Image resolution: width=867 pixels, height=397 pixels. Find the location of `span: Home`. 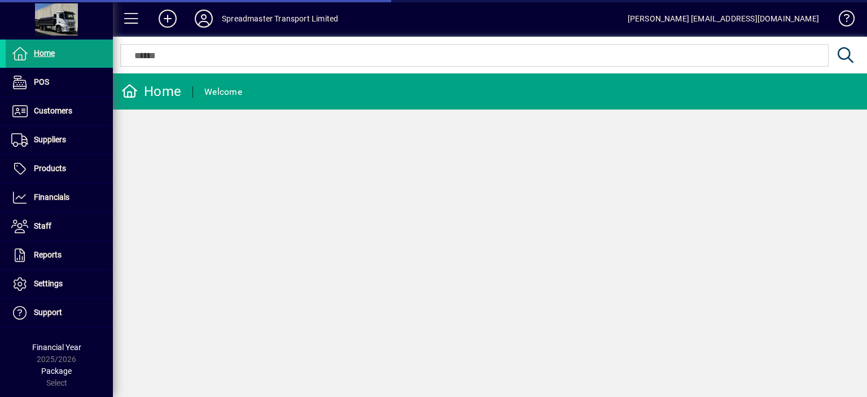

span: Home is located at coordinates (44, 53).